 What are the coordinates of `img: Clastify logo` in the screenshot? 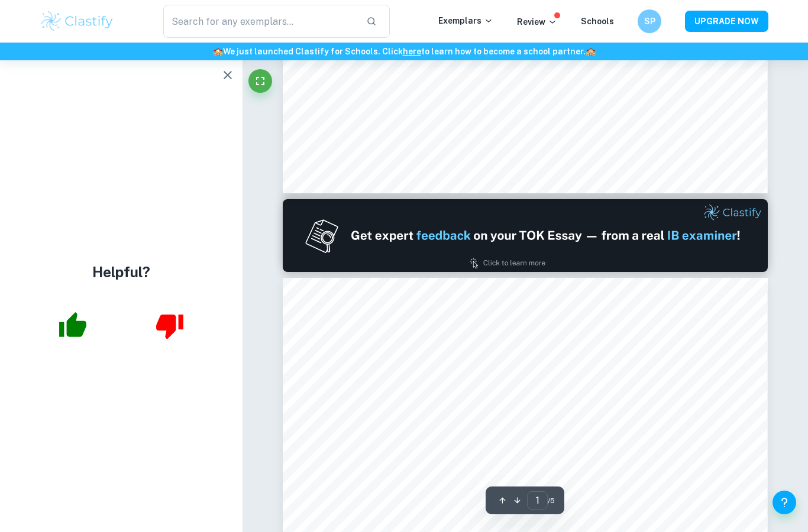 It's located at (77, 21).